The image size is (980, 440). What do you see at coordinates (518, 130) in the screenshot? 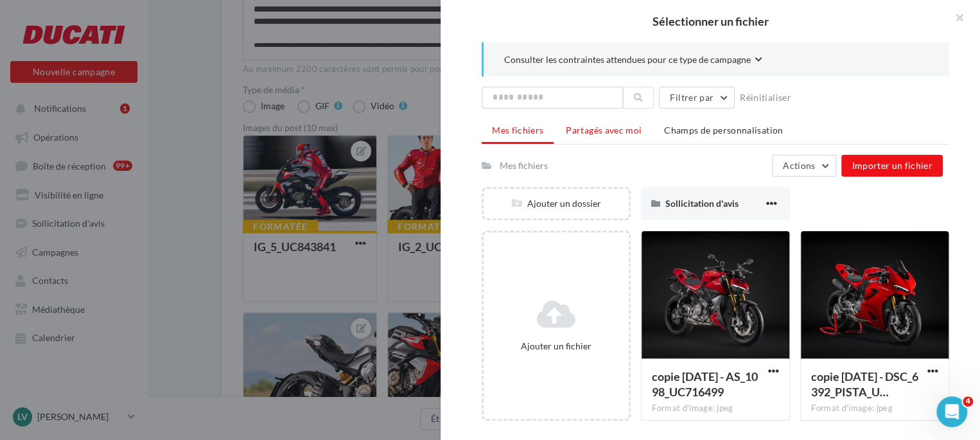
I see `span: Mes fichiers` at bounding box center [518, 130].